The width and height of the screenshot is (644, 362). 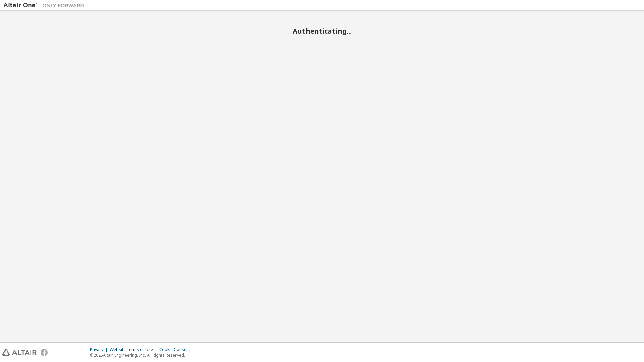 What do you see at coordinates (142, 355) in the screenshot?
I see `p: © 2025 Altair Engineering, Inc. All Rights Reserved.` at bounding box center [142, 355].